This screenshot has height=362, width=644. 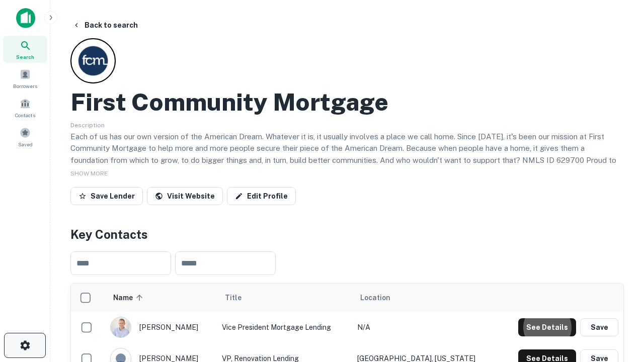 I want to click on h4: Key Contacts, so click(x=347, y=234).